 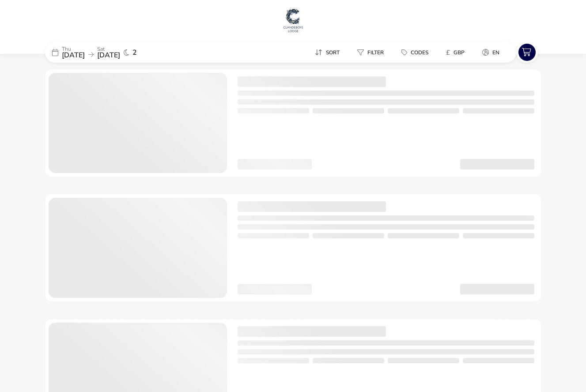 I want to click on naf-pibe-menu-bar-item: Sort, so click(x=329, y=52).